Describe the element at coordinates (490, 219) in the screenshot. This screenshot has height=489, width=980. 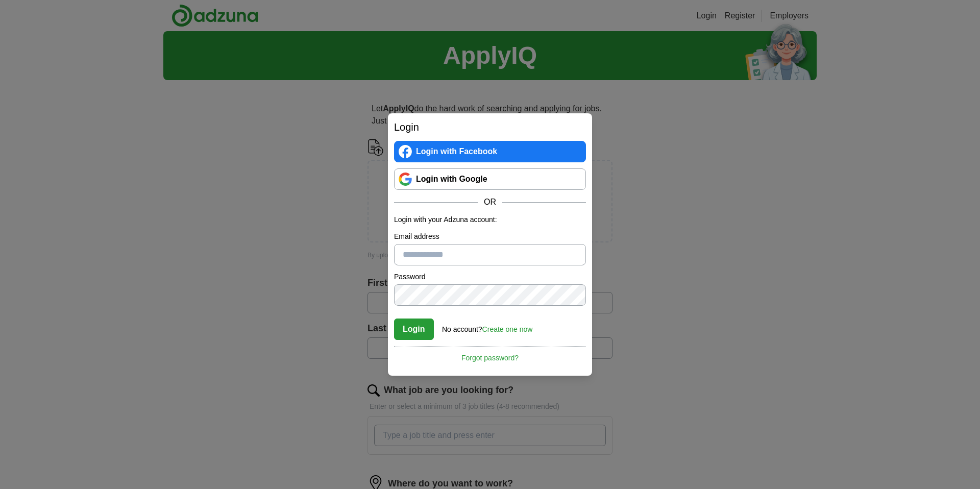
I see `p: Login with your Adzuna account:` at that location.